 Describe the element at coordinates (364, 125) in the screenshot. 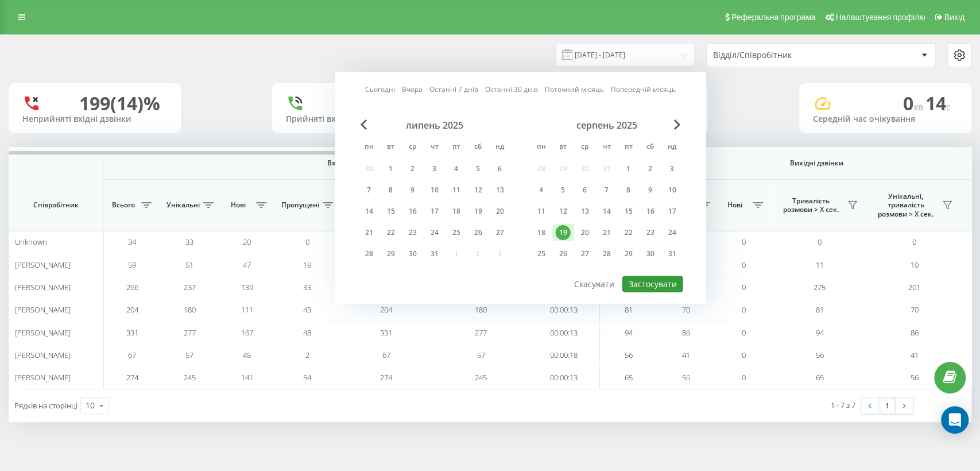

I see `span: Previous Month` at that location.